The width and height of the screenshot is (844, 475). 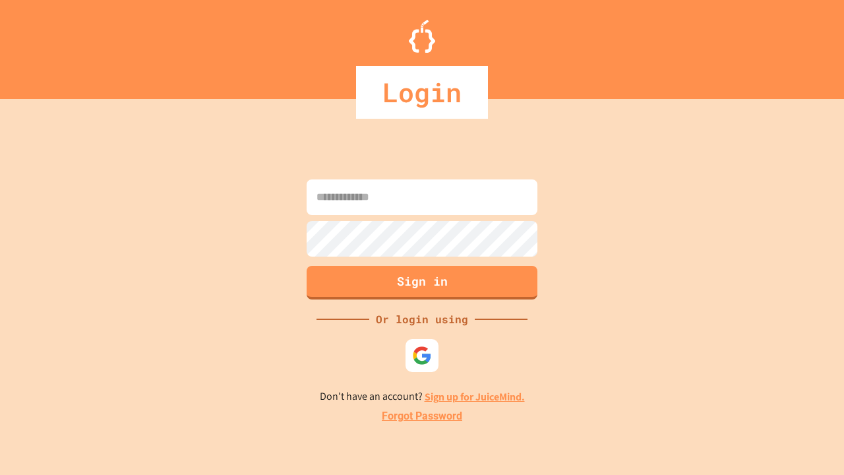 What do you see at coordinates (422, 416) in the screenshot?
I see `a: Forgot Password` at bounding box center [422, 416].